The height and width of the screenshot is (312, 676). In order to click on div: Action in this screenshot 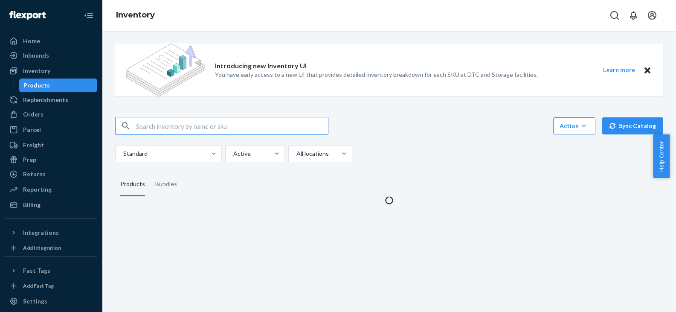, I will do `click(574, 126)`.